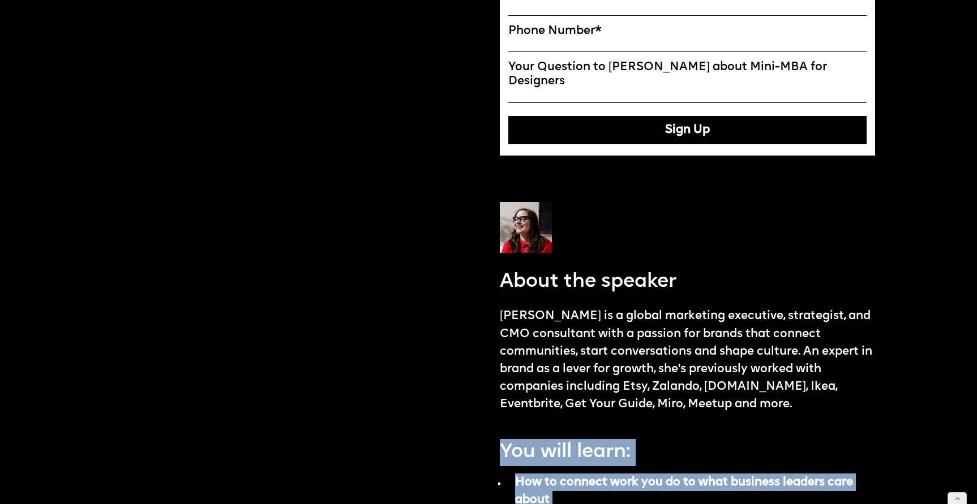  Describe the element at coordinates (687, 130) in the screenshot. I see `button: Sign Up` at that location.